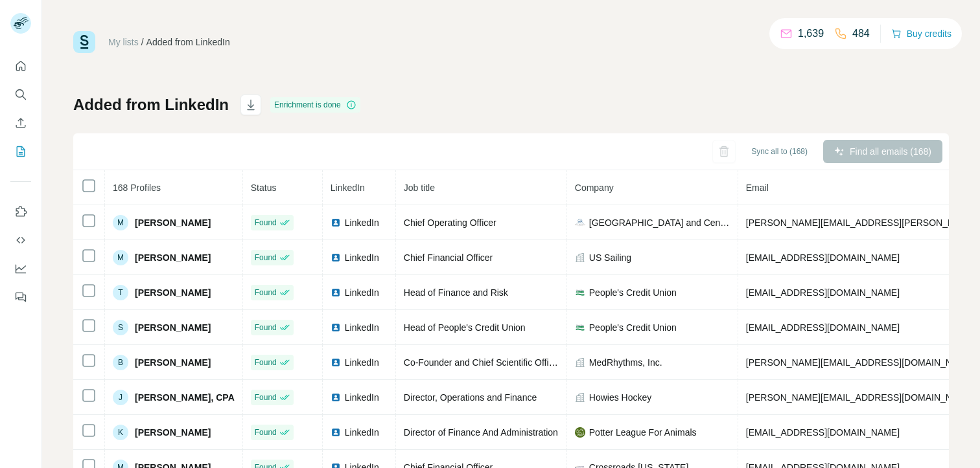  I want to click on div: Added from LinkedIn, so click(188, 42).